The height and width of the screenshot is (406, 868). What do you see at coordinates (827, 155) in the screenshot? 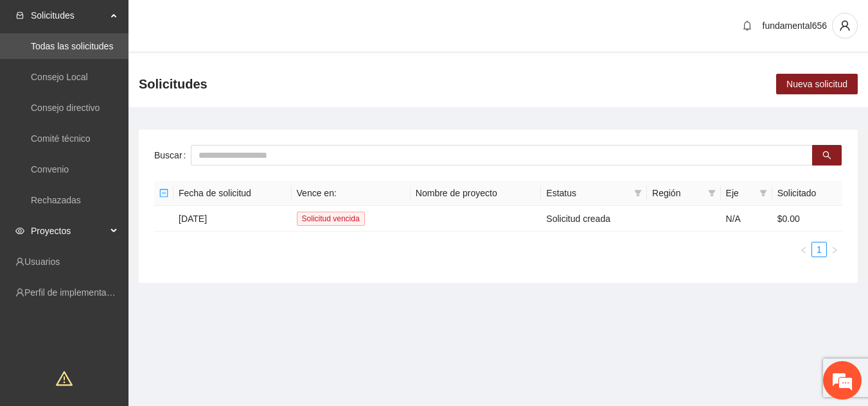
I see `button: search` at bounding box center [827, 155].